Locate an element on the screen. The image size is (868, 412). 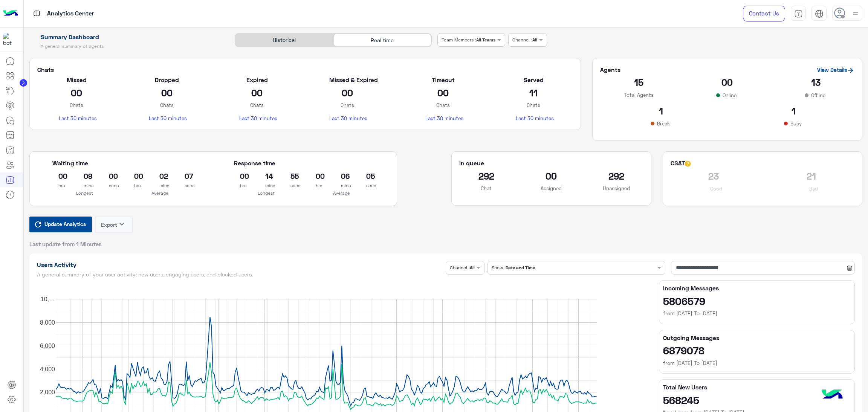
p: Analytics Center is located at coordinates (71, 14).